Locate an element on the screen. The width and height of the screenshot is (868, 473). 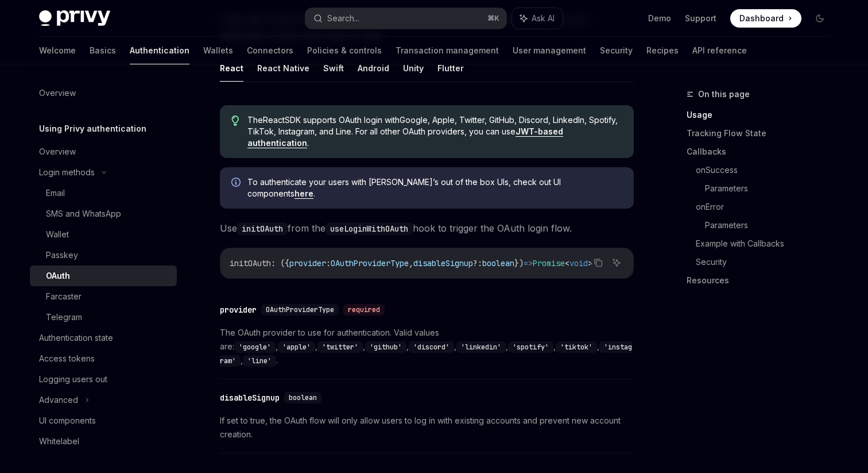
a: Connectors is located at coordinates (270, 51).